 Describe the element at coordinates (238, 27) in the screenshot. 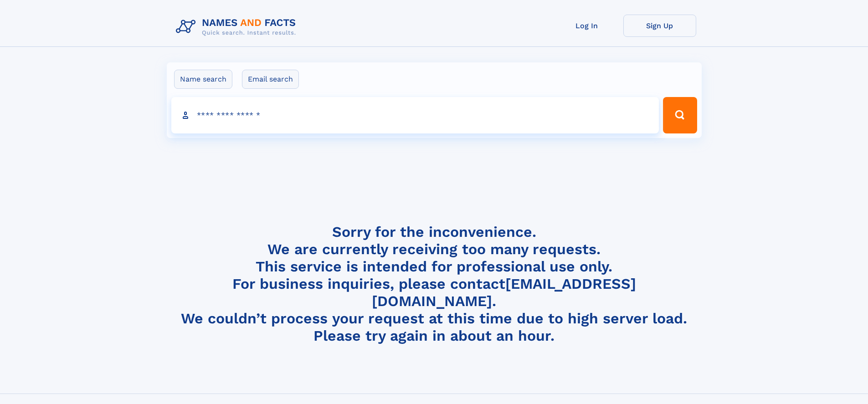

I see `img: Logo Names and Facts` at that location.